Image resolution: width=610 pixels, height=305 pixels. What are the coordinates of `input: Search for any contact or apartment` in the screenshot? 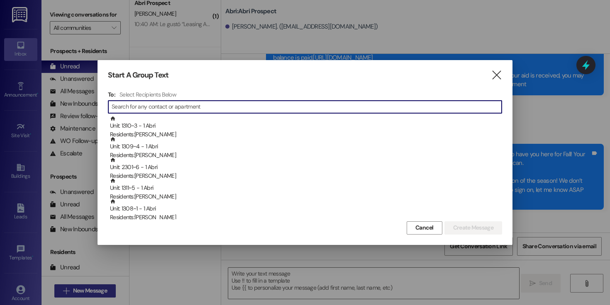 It's located at (306, 107).